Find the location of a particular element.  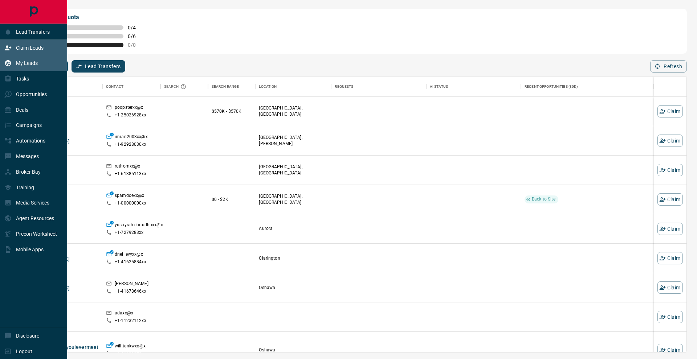

p: +1- 92928030xx is located at coordinates (130, 144).